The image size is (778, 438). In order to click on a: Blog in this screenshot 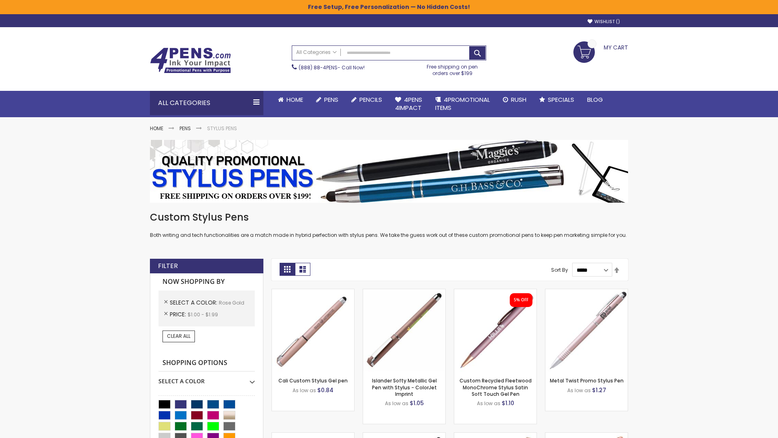, I will do `click(595, 100)`.